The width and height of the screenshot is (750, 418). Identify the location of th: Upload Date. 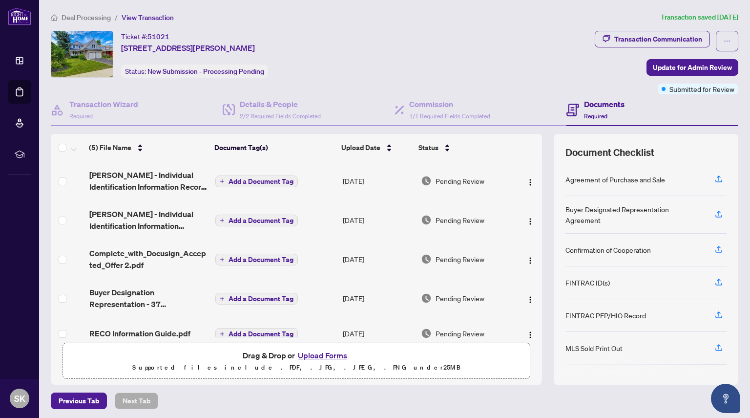
(376, 148).